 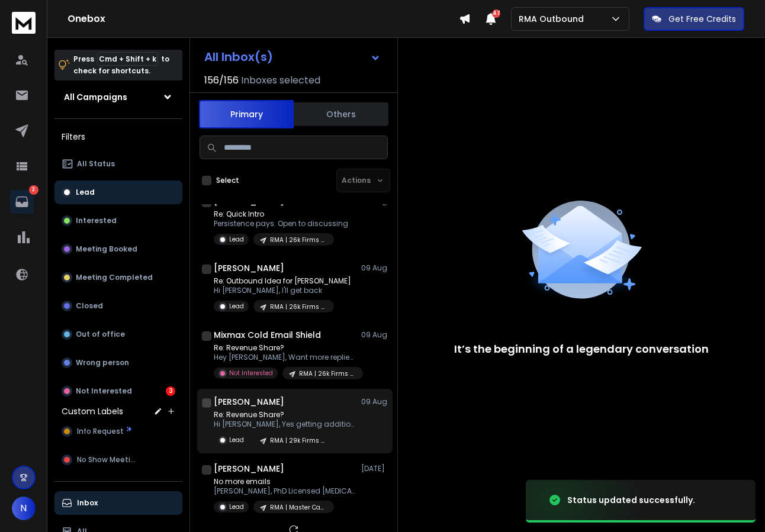 What do you see at coordinates (114, 278) in the screenshot?
I see `p: Meeting Completed` at bounding box center [114, 278].